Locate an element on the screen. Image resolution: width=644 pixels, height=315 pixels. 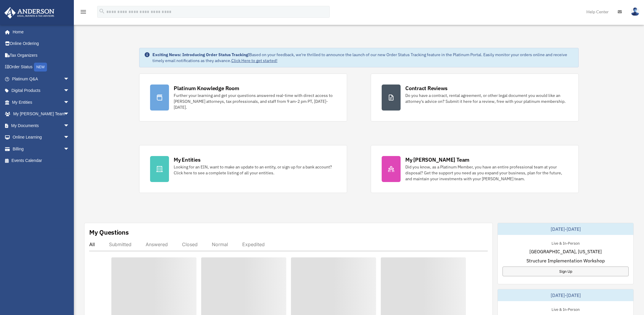
a: My Entities Looking for an EIN, want to make an update to an entity, or sign up for a bank accoun... is located at coordinates (243, 169).